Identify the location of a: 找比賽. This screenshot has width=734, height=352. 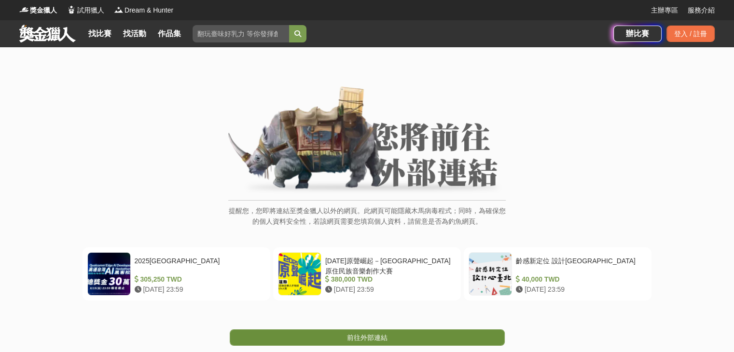
(100, 34).